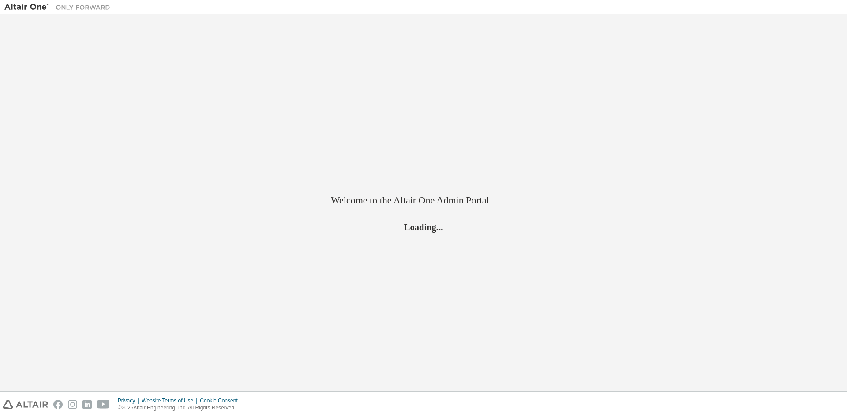 The image size is (847, 417). Describe the element at coordinates (87, 404) in the screenshot. I see `img: linkedin.svg` at that location.